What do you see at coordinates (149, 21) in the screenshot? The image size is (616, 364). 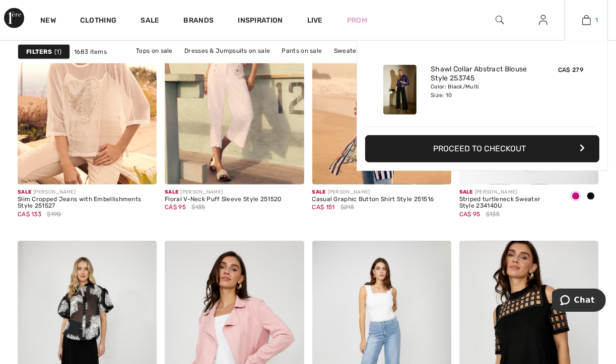 I see `a: Sale` at bounding box center [149, 21].